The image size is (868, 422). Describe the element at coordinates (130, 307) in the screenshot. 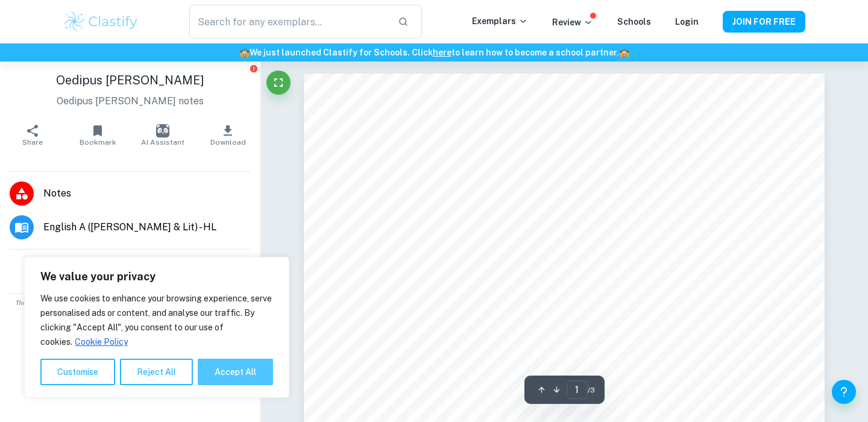

I see `span: This is an example of past student work. Do not copy or submit as your own. Use to understand the...` at that location.